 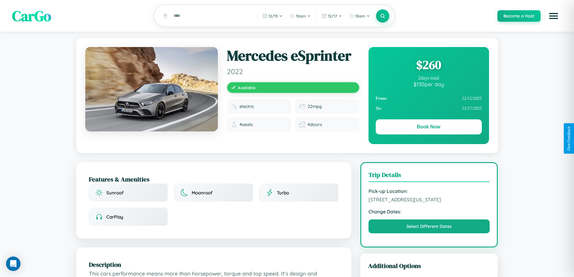 What do you see at coordinates (429, 108) in the screenshot?
I see `div: 12 / 17 / 2025` at bounding box center [429, 108].